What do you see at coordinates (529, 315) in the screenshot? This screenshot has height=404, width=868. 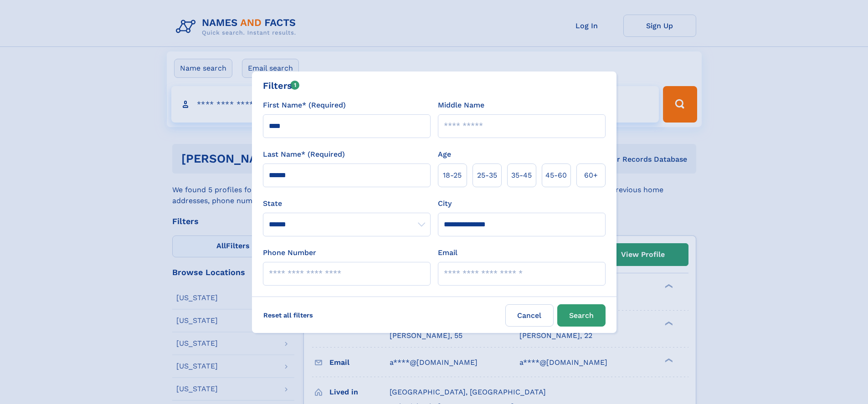 I see `label: Cancel` at bounding box center [529, 315].